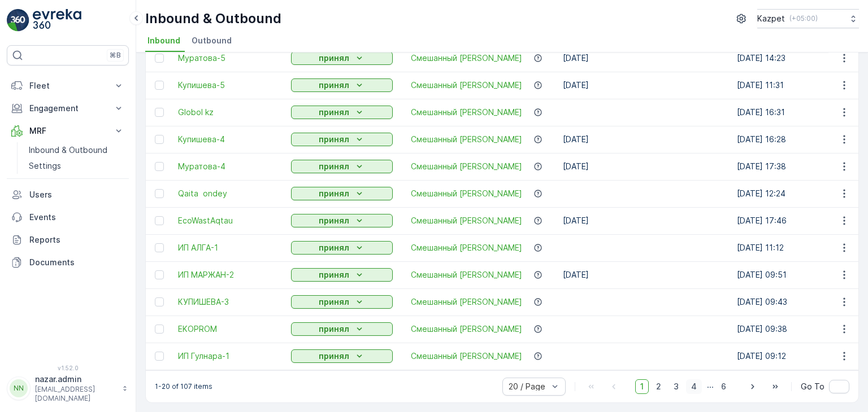 The height and width of the screenshot is (412, 868). Describe the element at coordinates (694, 387) in the screenshot. I see `span: 4` at that location.